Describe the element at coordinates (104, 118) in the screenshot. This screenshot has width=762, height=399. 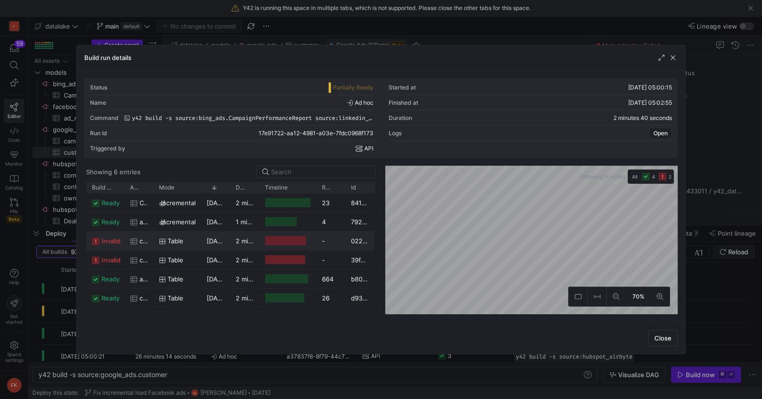
I see `div: Command` at that location.